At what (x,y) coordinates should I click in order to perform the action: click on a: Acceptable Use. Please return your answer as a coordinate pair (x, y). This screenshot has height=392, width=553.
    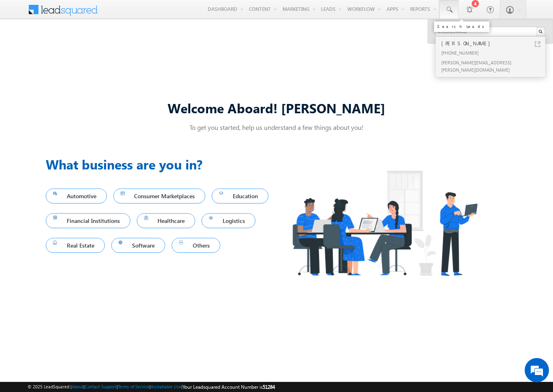
    Looking at the image, I should click on (166, 386).